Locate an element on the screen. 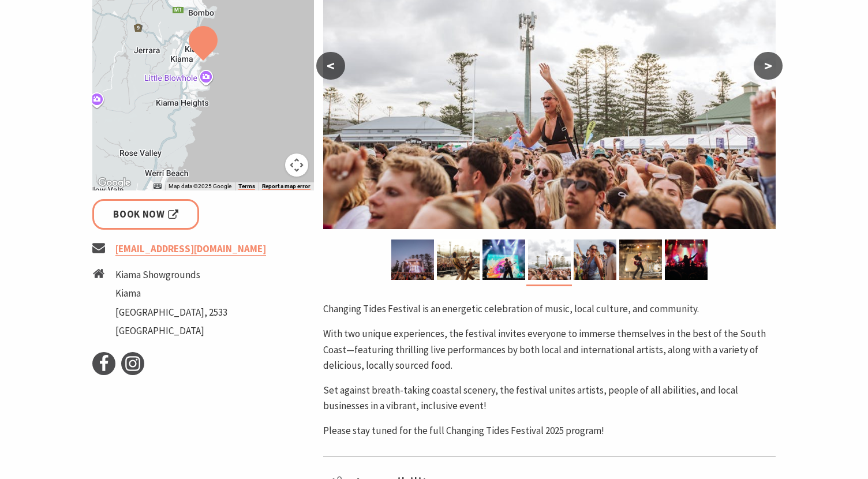 This screenshot has height=479, width=868. span: Map data ©2025 Google is located at coordinates (200, 186).